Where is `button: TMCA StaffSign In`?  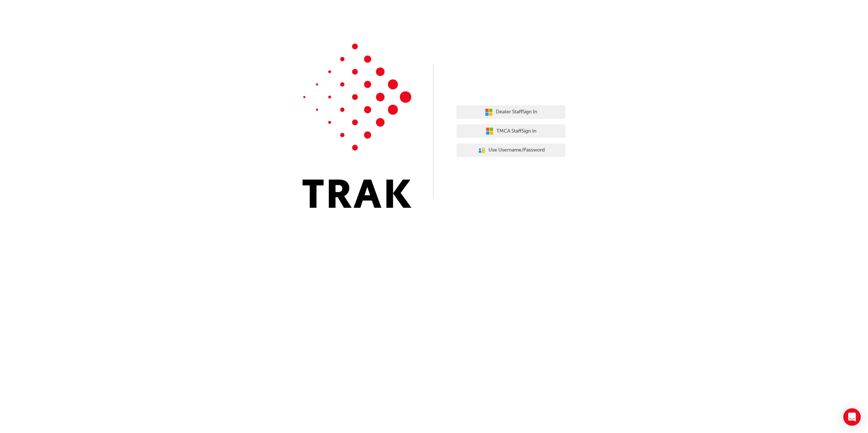 button: TMCA StaffSign In is located at coordinates (511, 131).